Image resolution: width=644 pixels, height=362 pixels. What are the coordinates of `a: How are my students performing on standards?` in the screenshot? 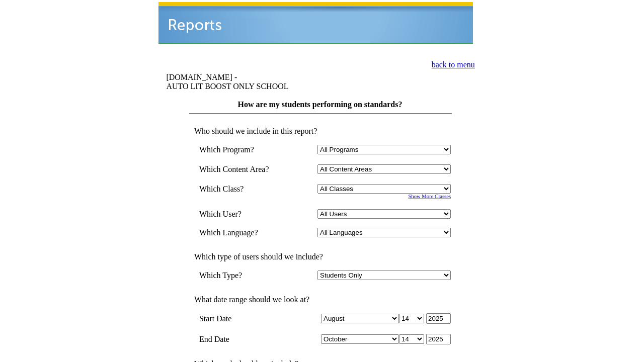 It's located at (320, 104).